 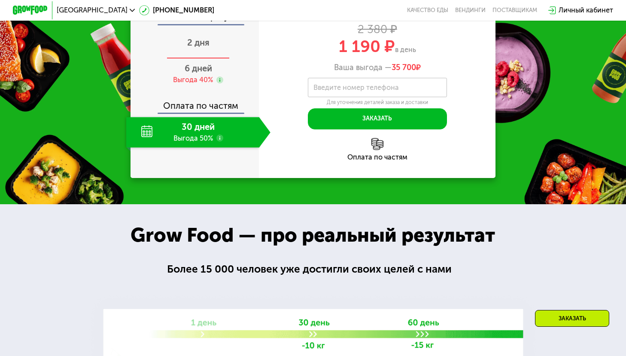 I want to click on label: Введите номер телефона, so click(x=356, y=87).